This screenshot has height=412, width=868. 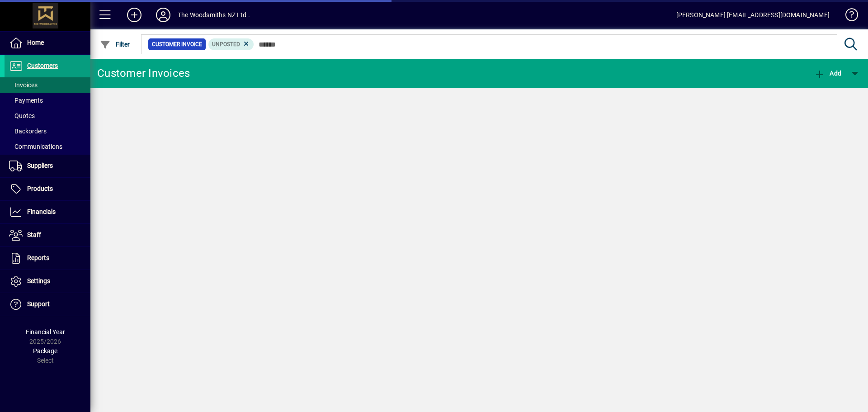 I want to click on a: Invoices, so click(x=48, y=85).